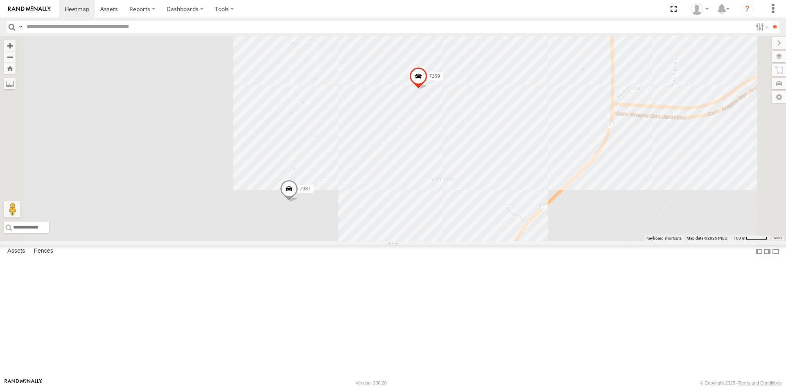 The width and height of the screenshot is (786, 387). I want to click on img: rand-logo.svg, so click(29, 9).